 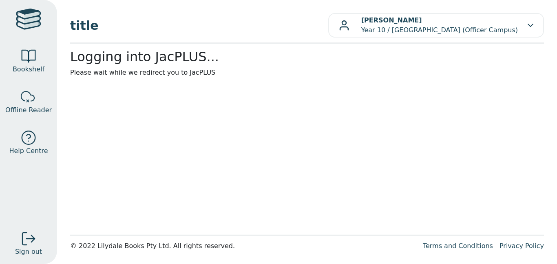 What do you see at coordinates (243, 246) in the screenshot?
I see `div: © 2022 Lilydale Books Pty Ltd. All rights reserved.` at bounding box center [243, 246].